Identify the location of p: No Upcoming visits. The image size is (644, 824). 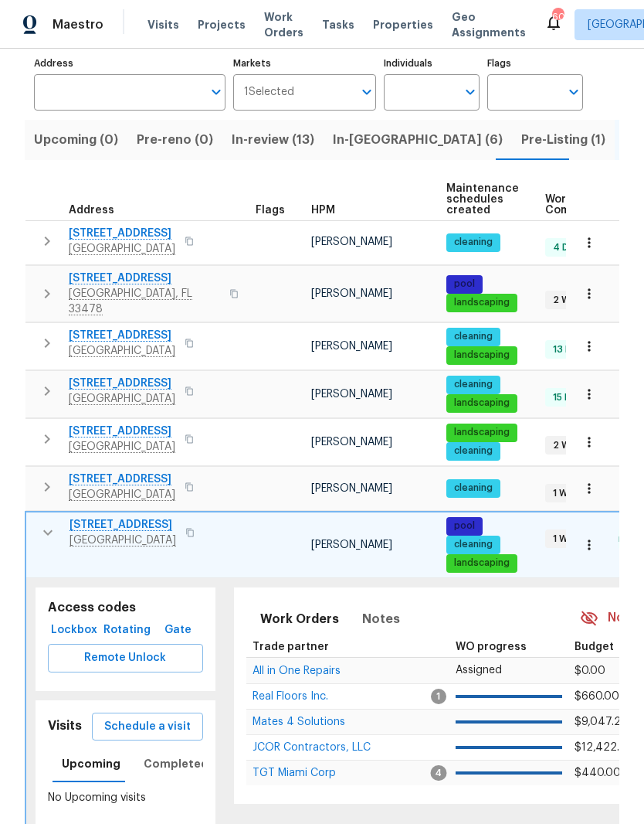
(125, 797).